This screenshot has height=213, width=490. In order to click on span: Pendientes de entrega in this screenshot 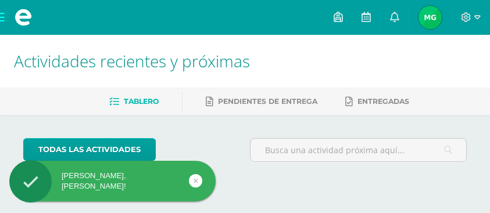, I will do `click(267, 101)`.